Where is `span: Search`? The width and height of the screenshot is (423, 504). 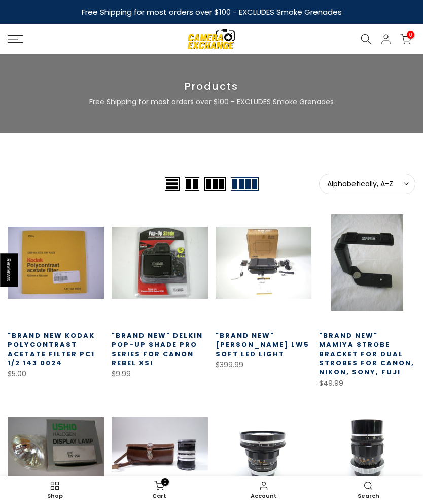
span: Search is located at coordinates (369, 496).